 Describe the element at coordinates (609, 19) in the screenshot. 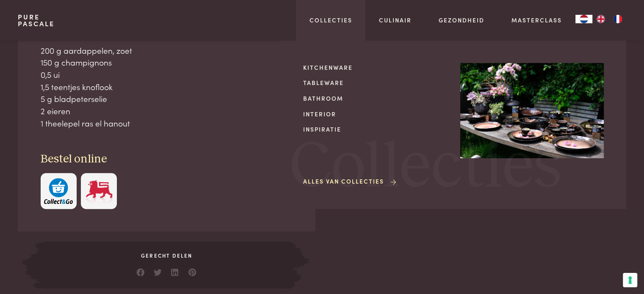

I see `ul: Language list` at that location.